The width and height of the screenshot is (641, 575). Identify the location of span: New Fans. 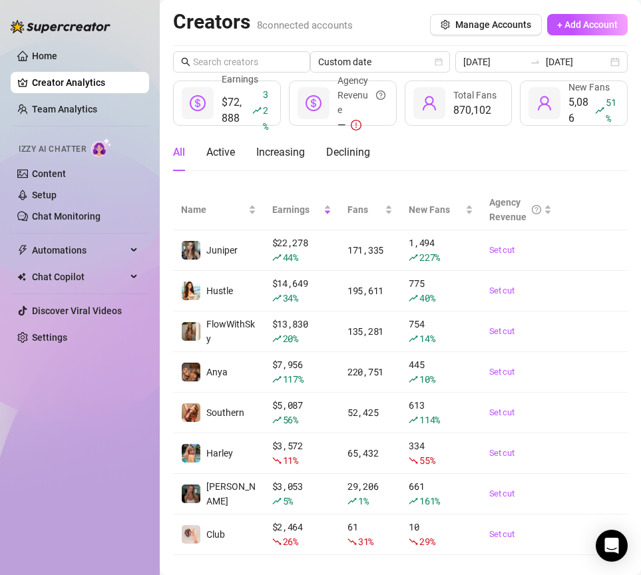
(589, 87).